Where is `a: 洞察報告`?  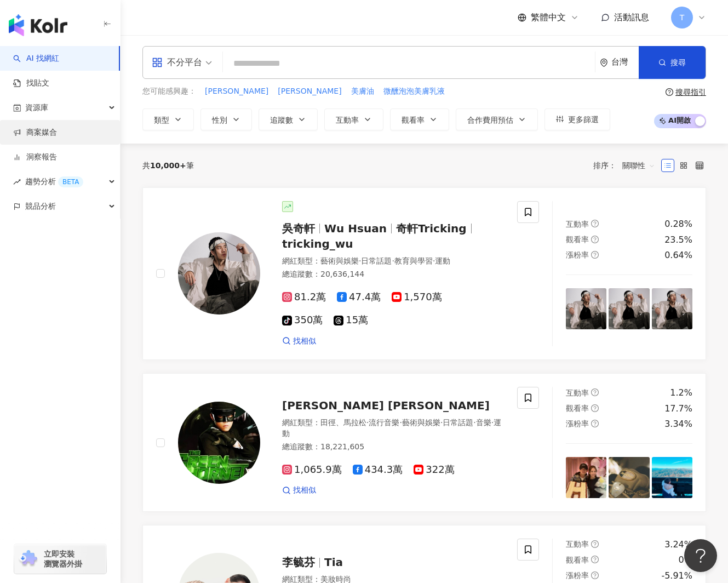
a: 洞察報告 is located at coordinates (35, 157).